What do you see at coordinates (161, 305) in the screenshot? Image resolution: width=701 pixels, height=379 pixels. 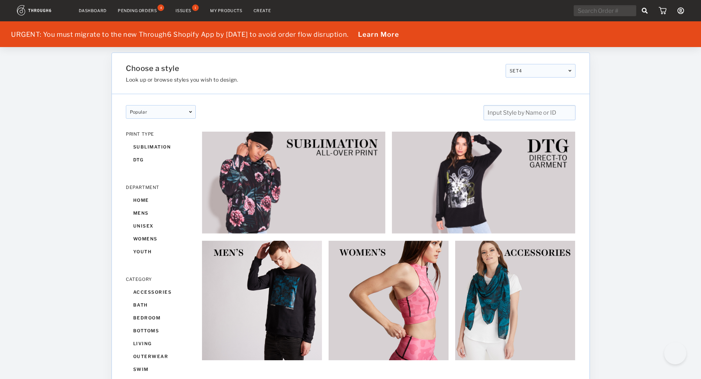 I see `div: bath` at bounding box center [161, 305].